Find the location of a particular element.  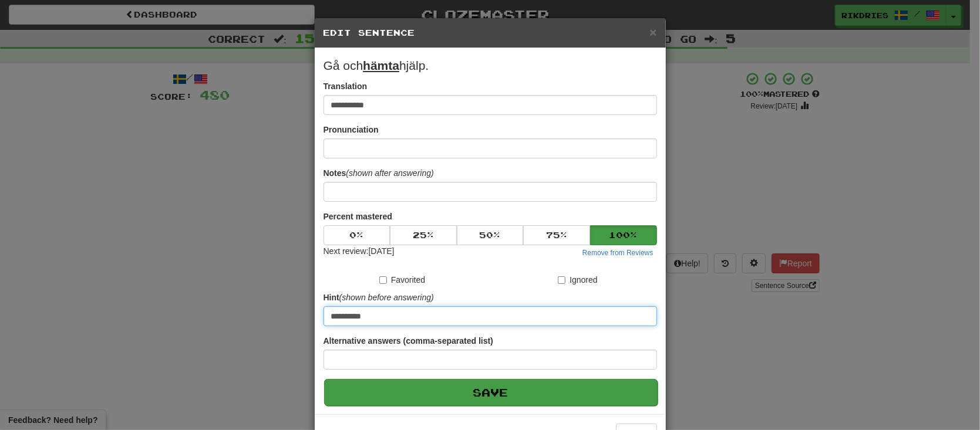

em: (shown before answering) is located at coordinates (386, 297).